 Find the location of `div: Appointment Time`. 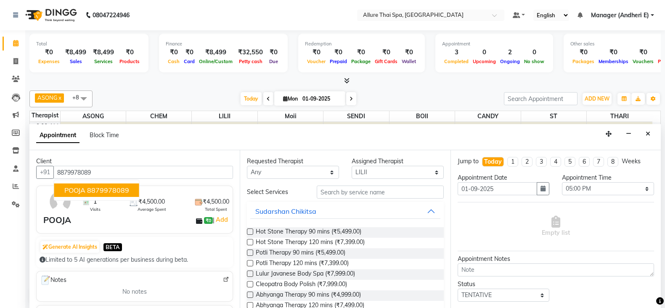

div: Appointment Time is located at coordinates (608, 178).